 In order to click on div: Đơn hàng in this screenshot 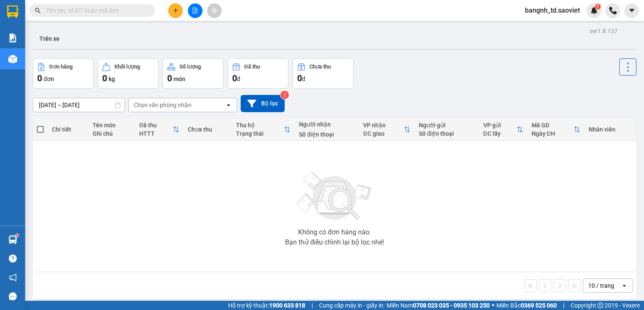, I will do `click(61, 67)`.